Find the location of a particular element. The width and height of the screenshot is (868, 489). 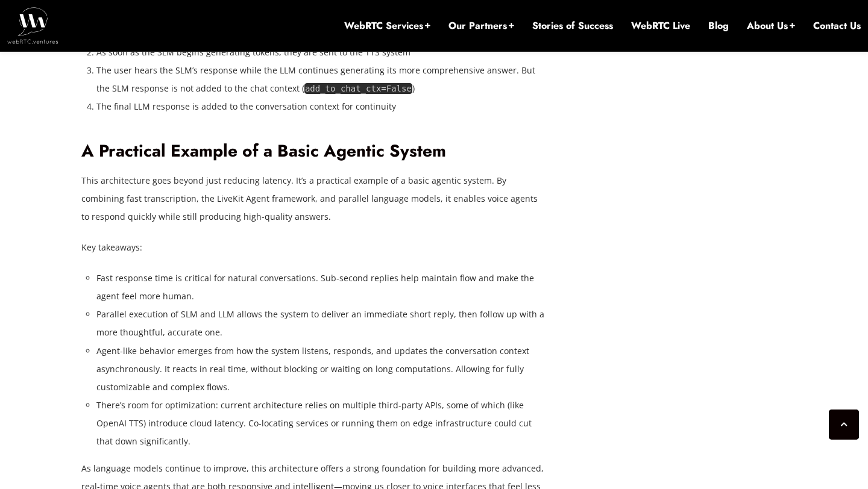

li: Parallel execution of SLM and LLM allows the system to deliver an immediate short reply, then fol... is located at coordinates (321, 324).